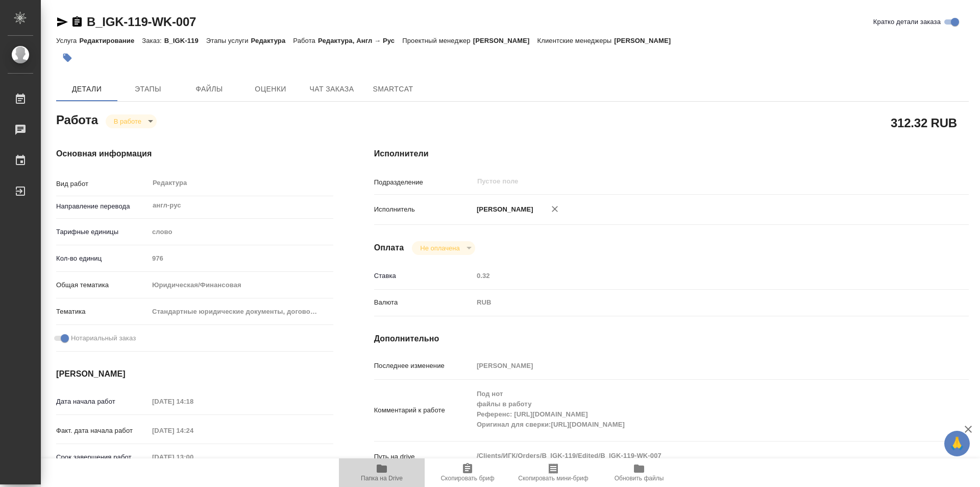  I want to click on p: Исполнитель, so click(424, 209).